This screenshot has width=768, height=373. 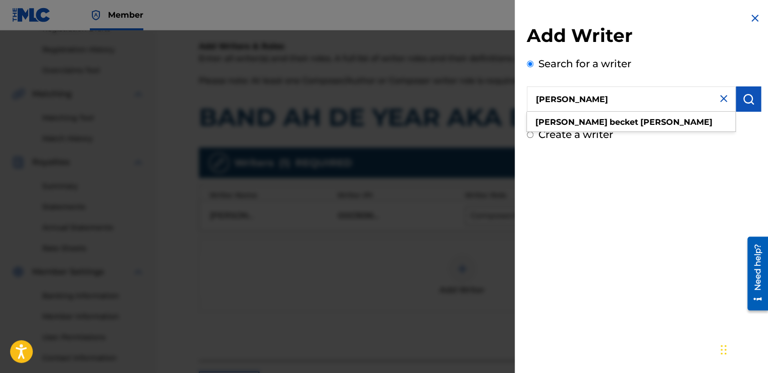 I want to click on div: Open Resource Center, so click(x=18, y=40).